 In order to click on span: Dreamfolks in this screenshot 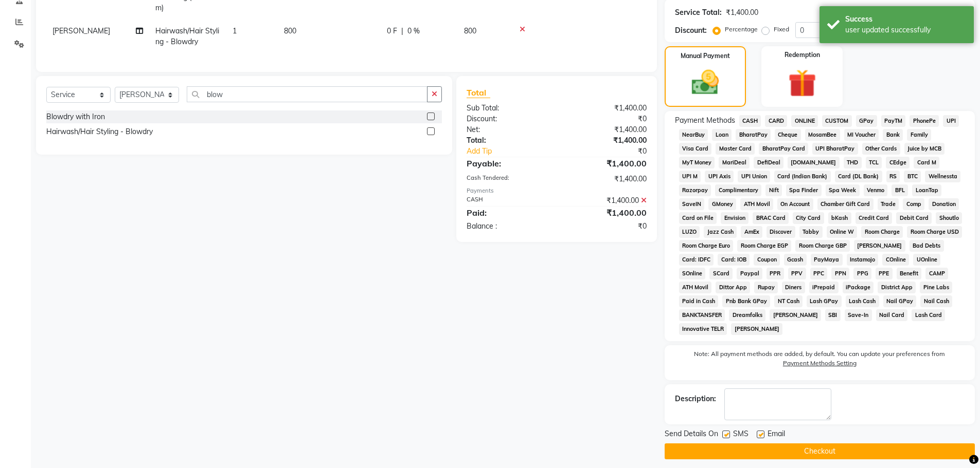, I will do `click(747, 315)`.